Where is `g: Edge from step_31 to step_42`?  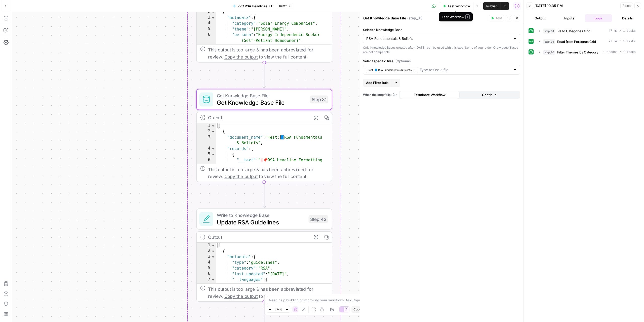
g: Edge from step_31 to step_42 is located at coordinates (264, 195).